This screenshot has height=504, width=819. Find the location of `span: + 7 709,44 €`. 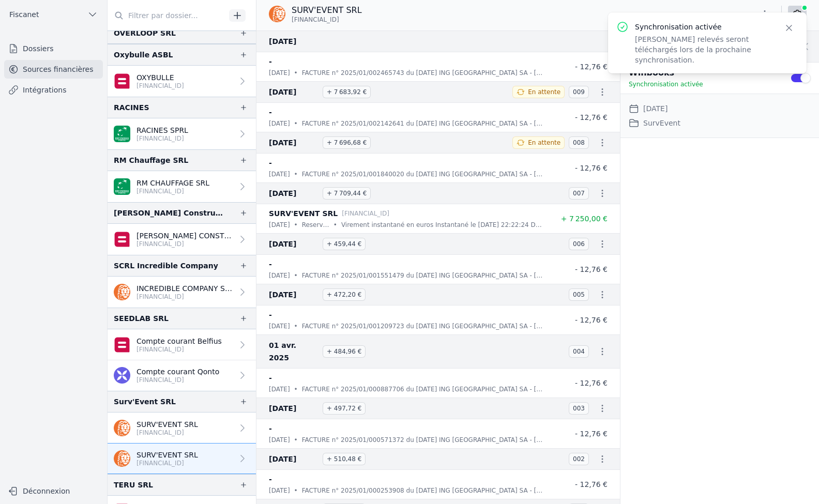

span: + 7 709,44 € is located at coordinates (347, 193).